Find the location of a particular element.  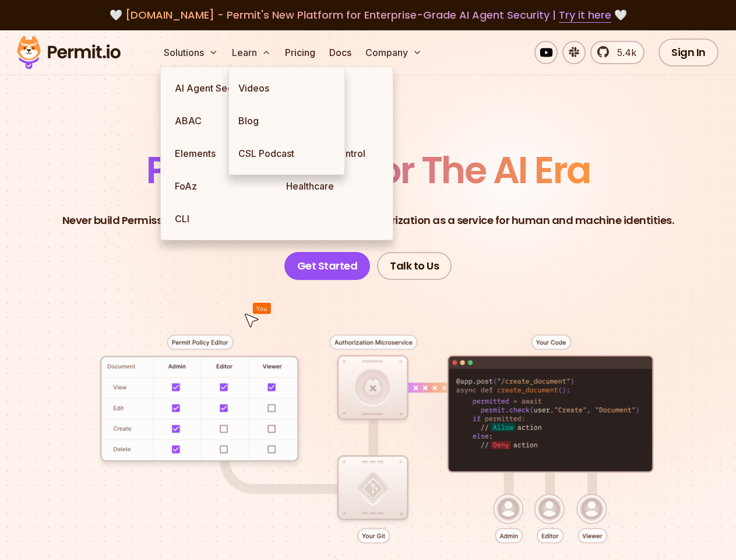

img: Permit logo is located at coordinates (69, 52).